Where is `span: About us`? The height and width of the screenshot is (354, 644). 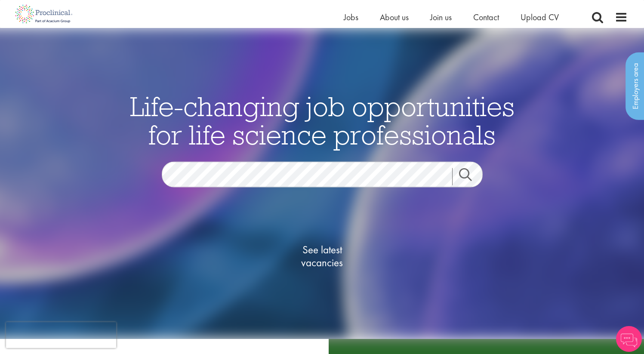 span: About us is located at coordinates (394, 17).